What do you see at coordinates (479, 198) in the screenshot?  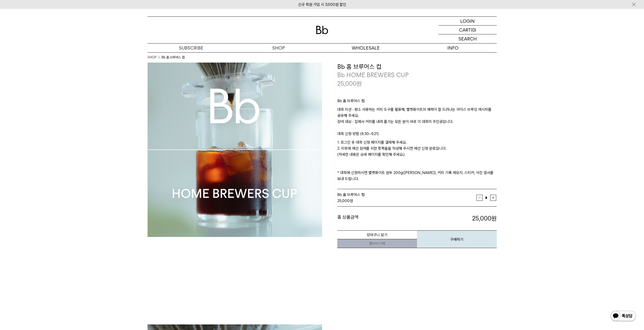 I see `button: 감소` at bounding box center [479, 198].